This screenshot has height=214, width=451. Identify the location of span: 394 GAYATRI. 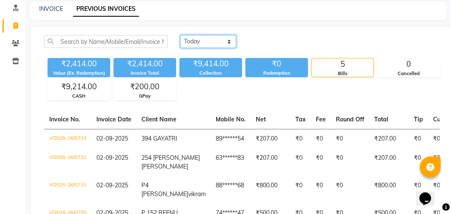
(159, 139).